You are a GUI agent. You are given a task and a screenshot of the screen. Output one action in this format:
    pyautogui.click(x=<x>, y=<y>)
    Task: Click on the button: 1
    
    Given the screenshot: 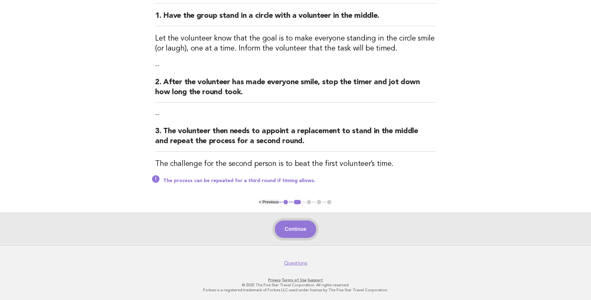 What is the action you would take?
    pyautogui.click(x=286, y=202)
    